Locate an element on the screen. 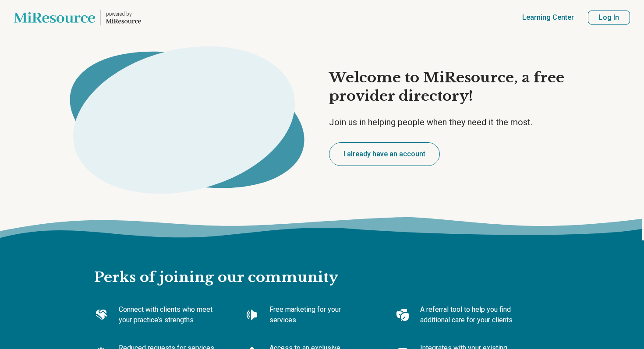 Image resolution: width=644 pixels, height=349 pixels. button: Log In is located at coordinates (609, 17).